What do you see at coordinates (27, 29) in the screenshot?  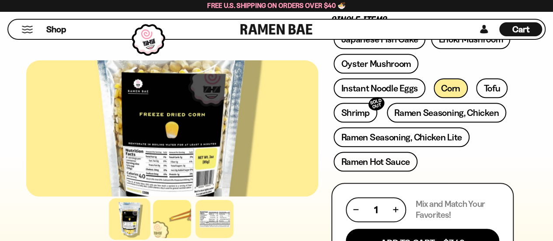 I see `button: Mobile Menu Trigger` at bounding box center [27, 29].